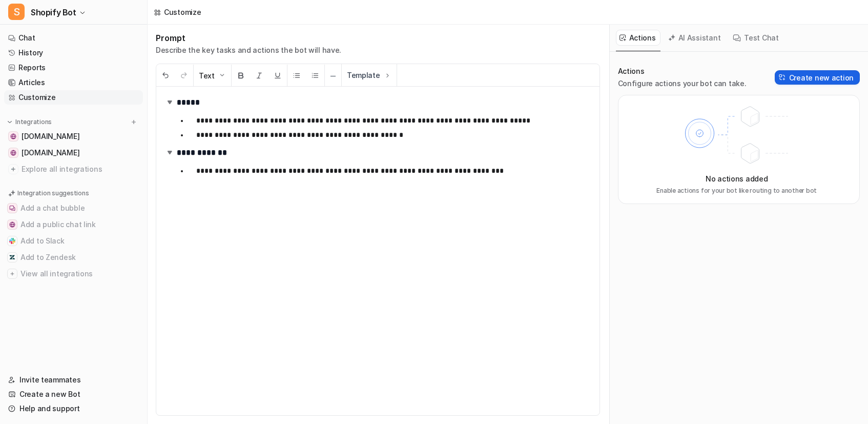  Describe the element at coordinates (183, 75) in the screenshot. I see `button: Redo` at that location.